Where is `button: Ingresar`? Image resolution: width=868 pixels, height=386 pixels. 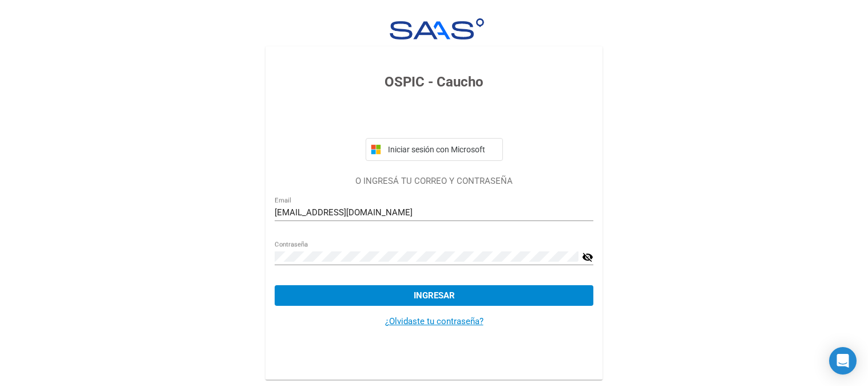 button: Ingresar is located at coordinates (434, 295).